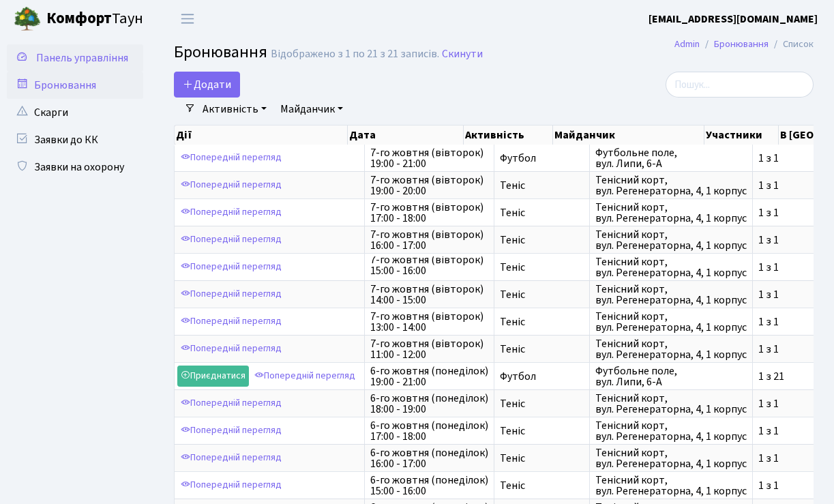 Image resolution: width=834 pixels, height=504 pixels. Describe the element at coordinates (312, 109) in the screenshot. I see `a: Майданчик` at that location.